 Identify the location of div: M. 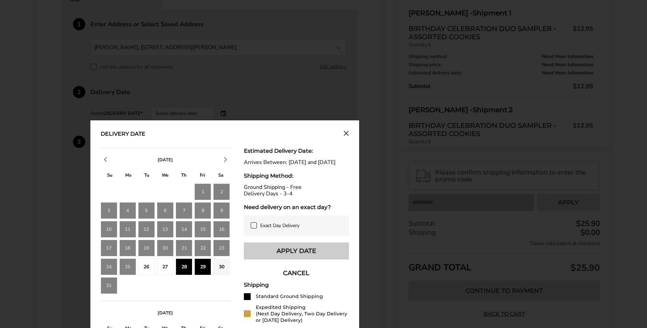
(128, 176).